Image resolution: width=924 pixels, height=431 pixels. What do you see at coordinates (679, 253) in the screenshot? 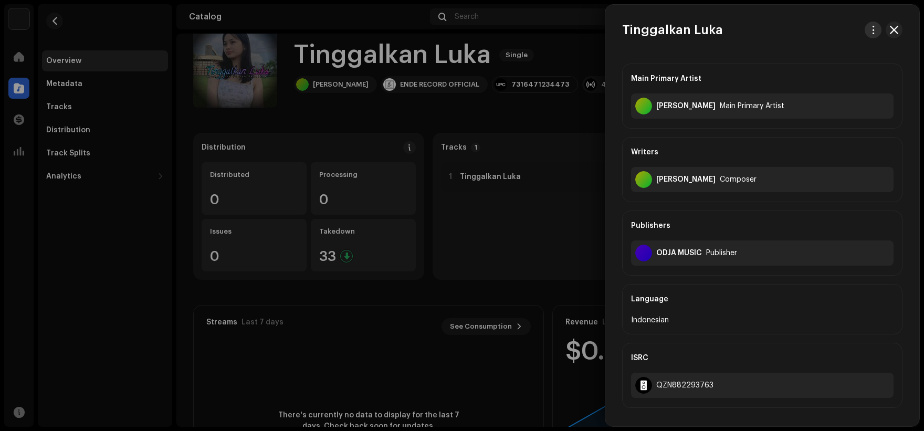
I see `div: ODJA MUSIC` at bounding box center [679, 253].